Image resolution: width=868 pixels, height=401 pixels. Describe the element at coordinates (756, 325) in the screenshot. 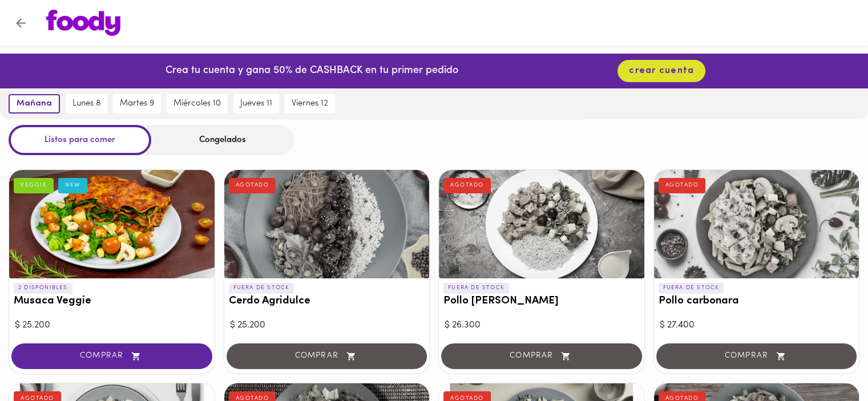

I see `div: $ 27.400` at that location.